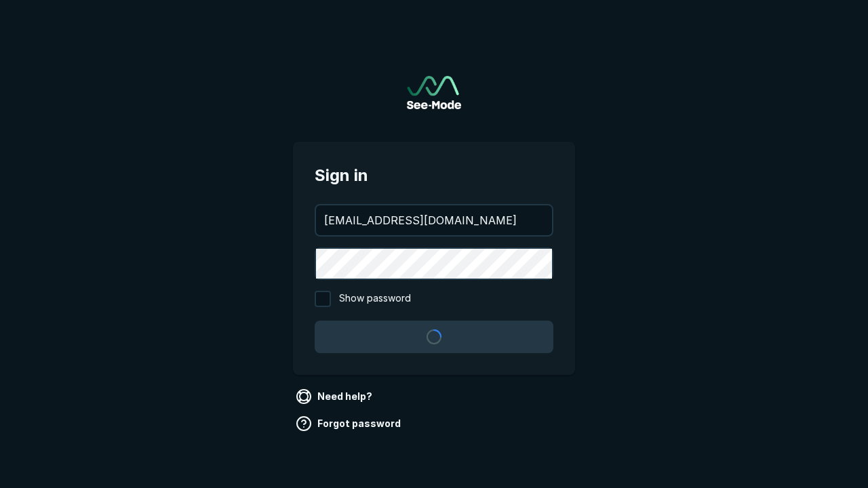 This screenshot has width=868, height=488. What do you see at coordinates (335, 396) in the screenshot?
I see `a: Need help?` at bounding box center [335, 396].